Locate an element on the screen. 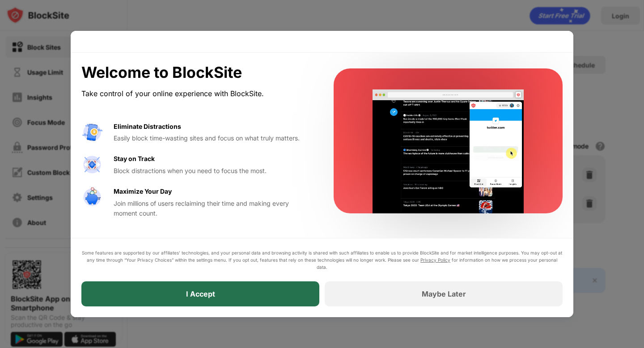 The image size is (644, 348). div: I Accept is located at coordinates (200, 294).